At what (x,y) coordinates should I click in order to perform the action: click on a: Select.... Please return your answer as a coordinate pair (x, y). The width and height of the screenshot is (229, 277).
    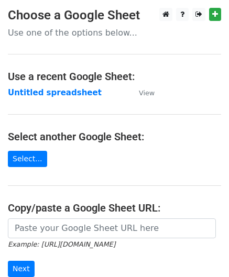
    Looking at the image, I should click on (27, 159).